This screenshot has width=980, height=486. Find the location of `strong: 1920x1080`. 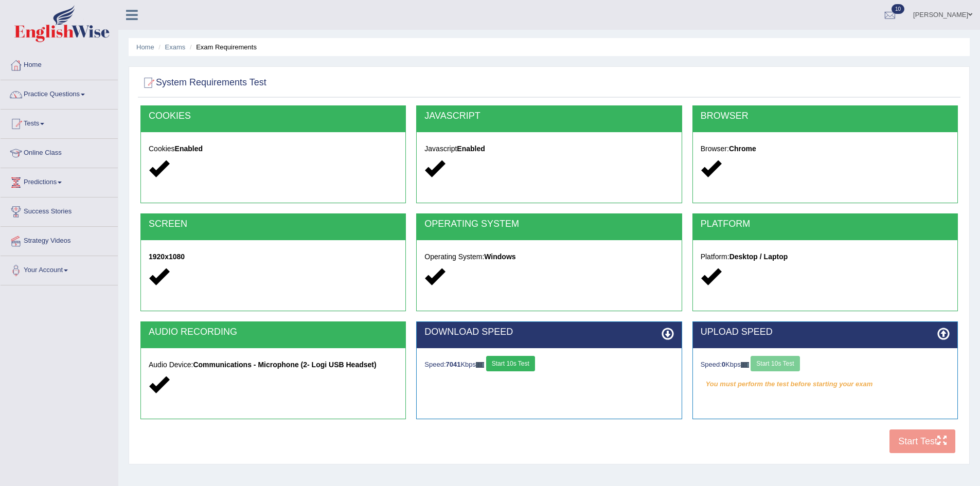

strong: 1920x1080 is located at coordinates (166, 257).